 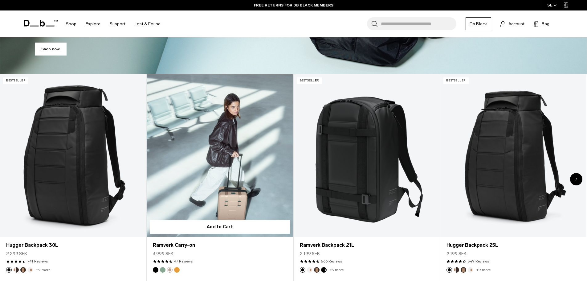 I want to click on a: Hugger Backpack 30L, so click(x=73, y=245).